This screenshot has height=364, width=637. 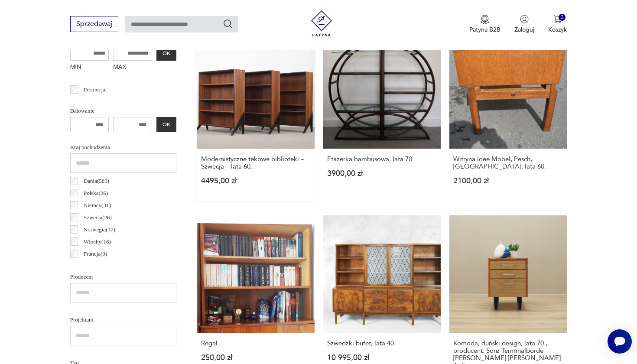 What do you see at coordinates (256, 357) in the screenshot?
I see `p: 250,00 zł` at bounding box center [256, 357].